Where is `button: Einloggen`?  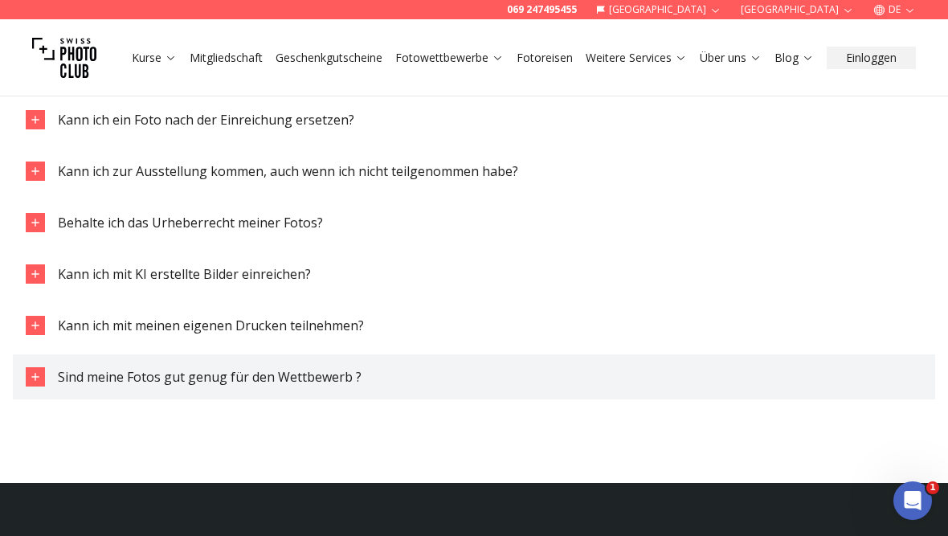 button: Einloggen is located at coordinates (871, 58).